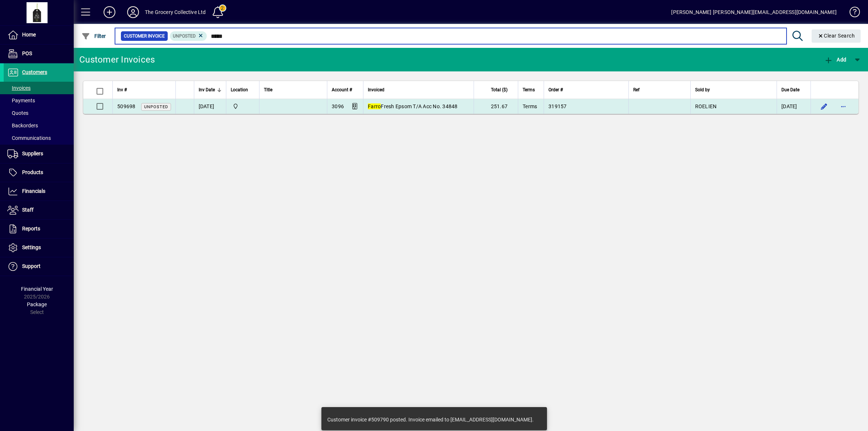 Image resolution: width=868 pixels, height=431 pixels. What do you see at coordinates (558, 106) in the screenshot?
I see `span: 319157` at bounding box center [558, 106].